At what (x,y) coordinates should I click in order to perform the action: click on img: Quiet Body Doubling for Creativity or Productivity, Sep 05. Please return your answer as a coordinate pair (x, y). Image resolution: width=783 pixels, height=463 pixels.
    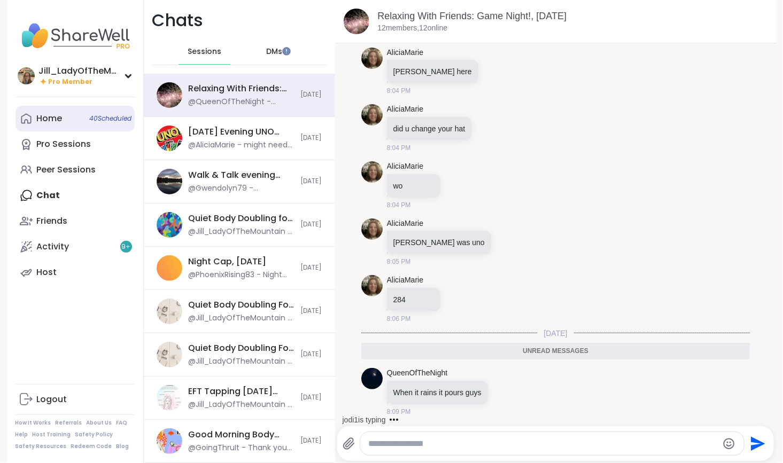
    Looking at the image, I should click on (169, 225).